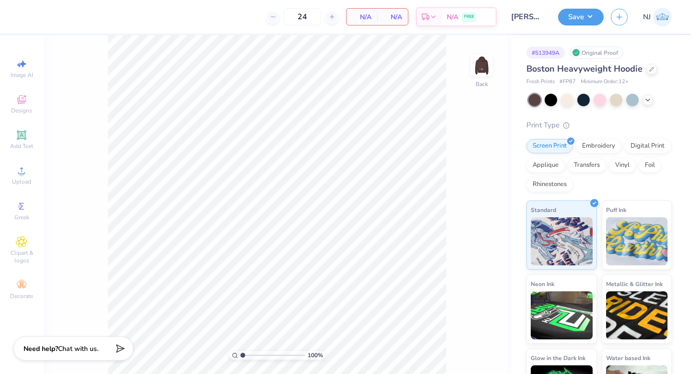  Describe the element at coordinates (648, 146) in the screenshot. I see `div: Digital Print` at that location.